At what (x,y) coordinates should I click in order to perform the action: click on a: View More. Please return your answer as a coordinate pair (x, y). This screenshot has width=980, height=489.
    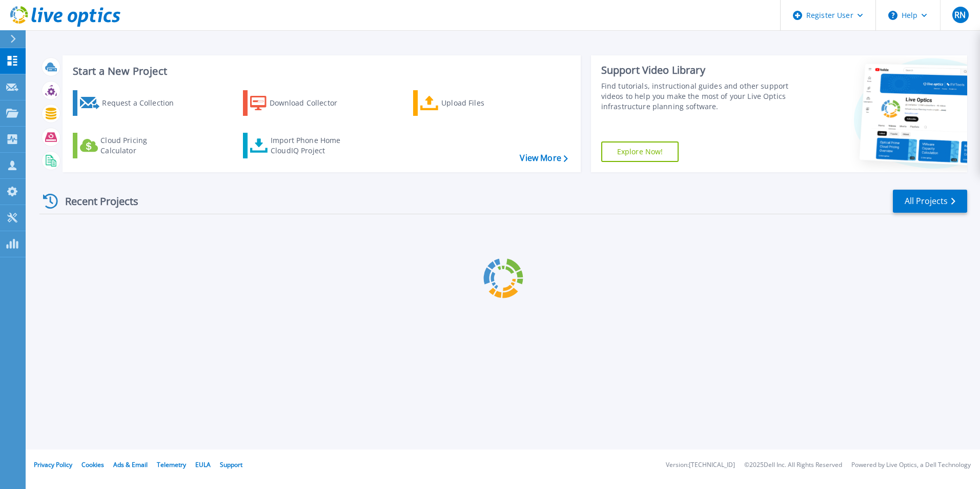
    Looking at the image, I should click on (544, 157).